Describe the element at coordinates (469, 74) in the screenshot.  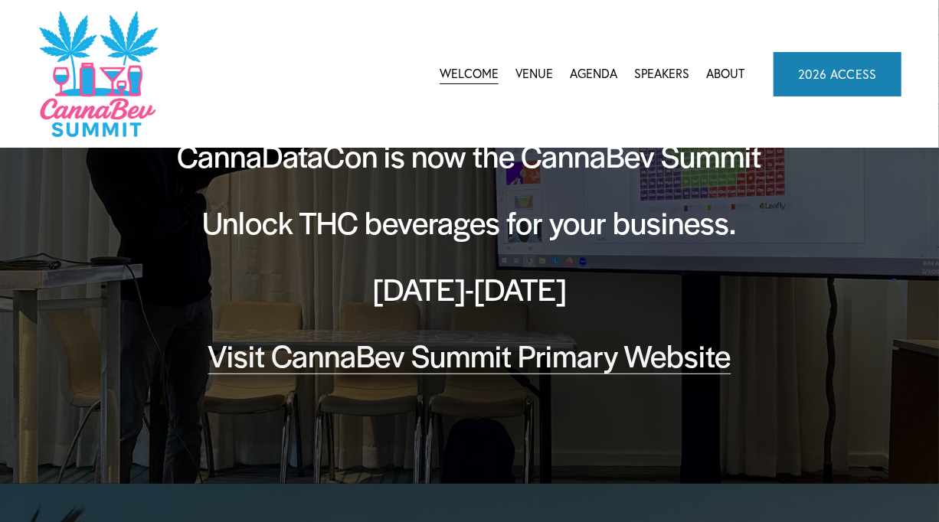
I see `a: Welcome` at that location.